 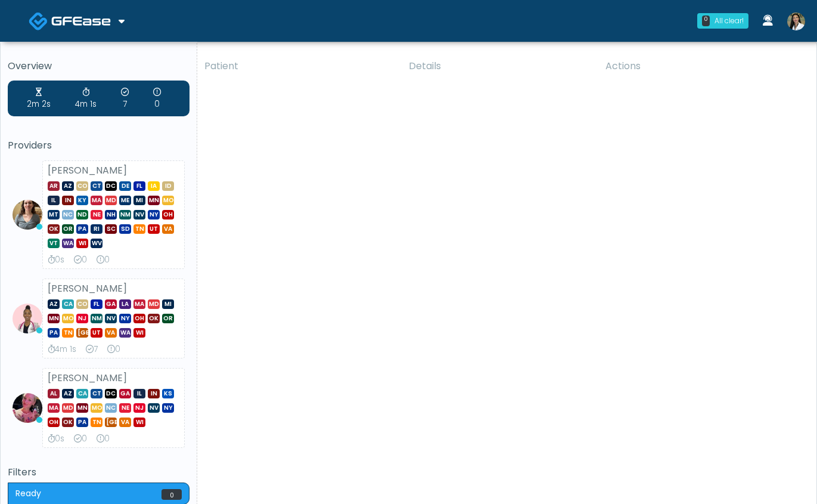 I want to click on span: ID, so click(x=168, y=186).